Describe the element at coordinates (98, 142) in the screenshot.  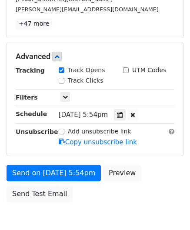
I see `a: Copy unsubscribe link` at that location.